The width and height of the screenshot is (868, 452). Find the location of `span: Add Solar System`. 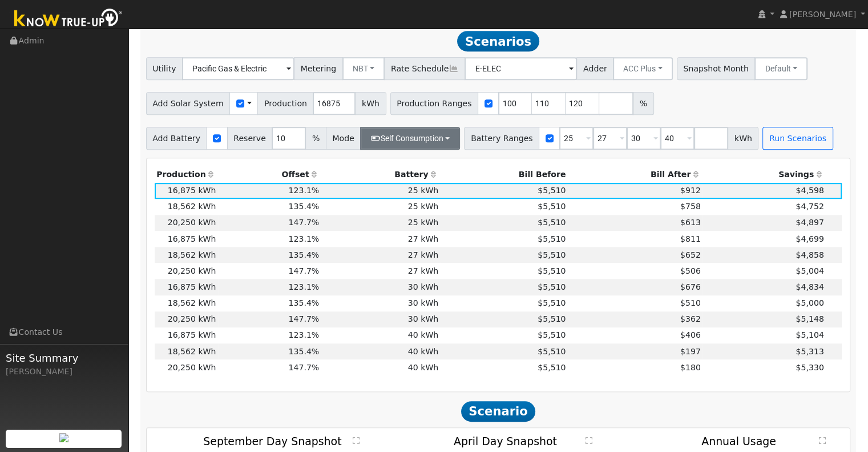

span: Add Solar System is located at coordinates (188, 104).